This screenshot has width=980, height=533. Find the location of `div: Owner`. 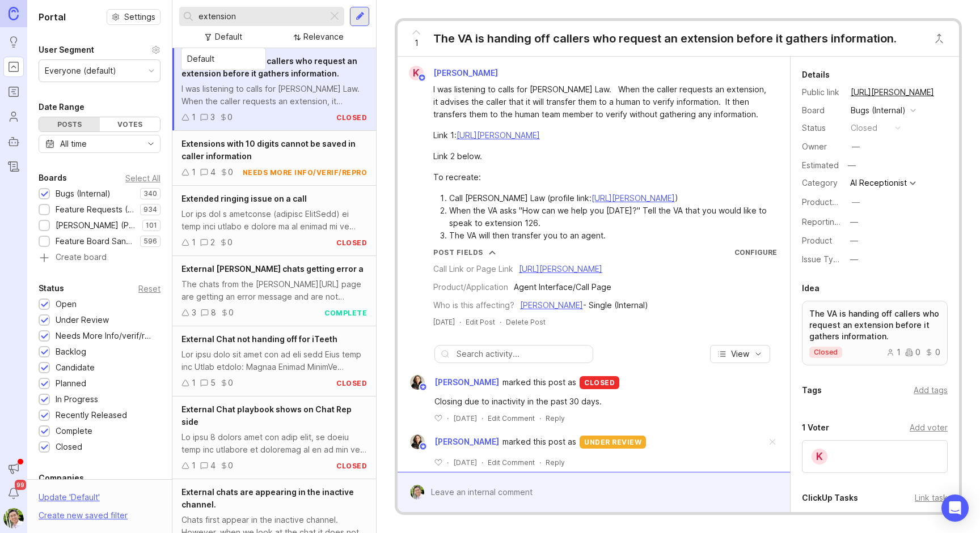

div: Owner is located at coordinates (822, 147).